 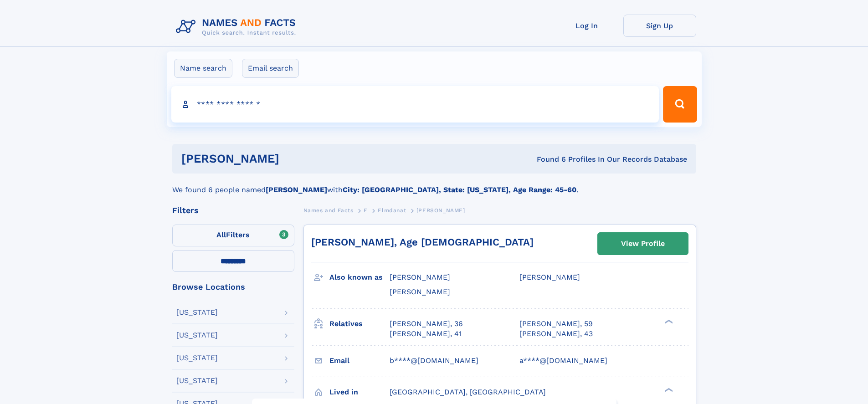 What do you see at coordinates (221, 235) in the screenshot?
I see `span: All` at bounding box center [221, 235].